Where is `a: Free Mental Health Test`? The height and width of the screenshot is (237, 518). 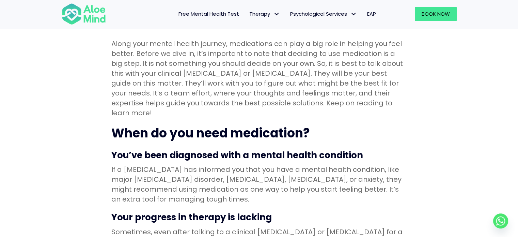 a: Free Mental Health Test is located at coordinates (209, 14).